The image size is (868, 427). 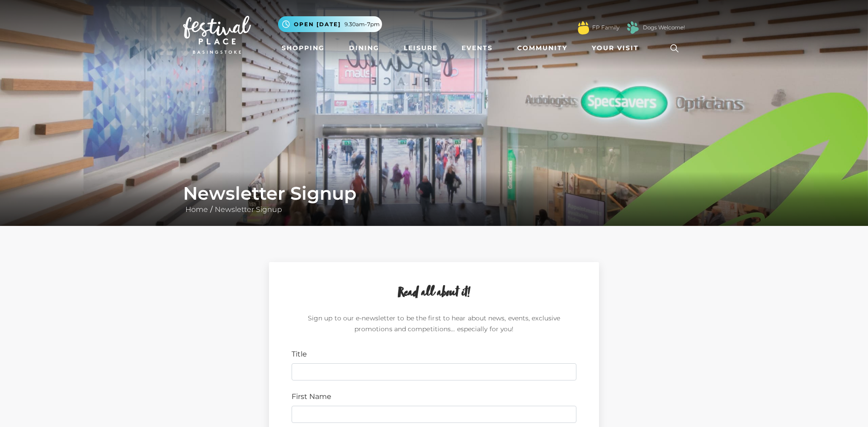 What do you see at coordinates (364, 48) in the screenshot?
I see `a: Dining` at bounding box center [364, 48].